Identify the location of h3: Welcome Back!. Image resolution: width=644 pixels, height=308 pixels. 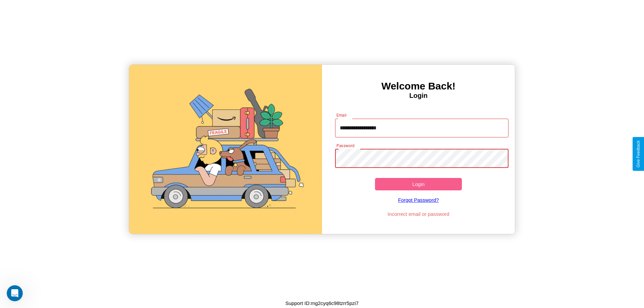
(418, 86).